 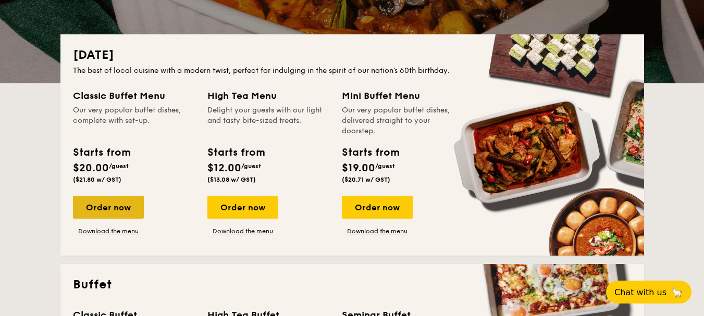 I want to click on div: High Tea Menu, so click(x=268, y=96).